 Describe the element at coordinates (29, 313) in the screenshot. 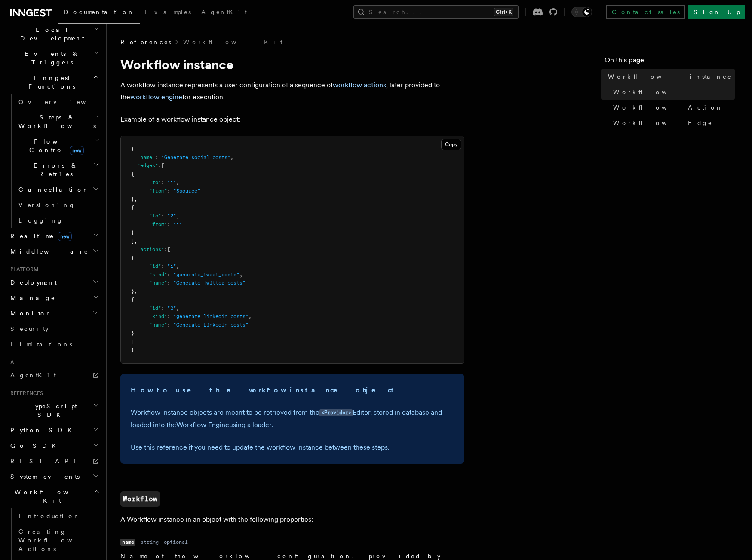

I see `span: Monitor` at that location.